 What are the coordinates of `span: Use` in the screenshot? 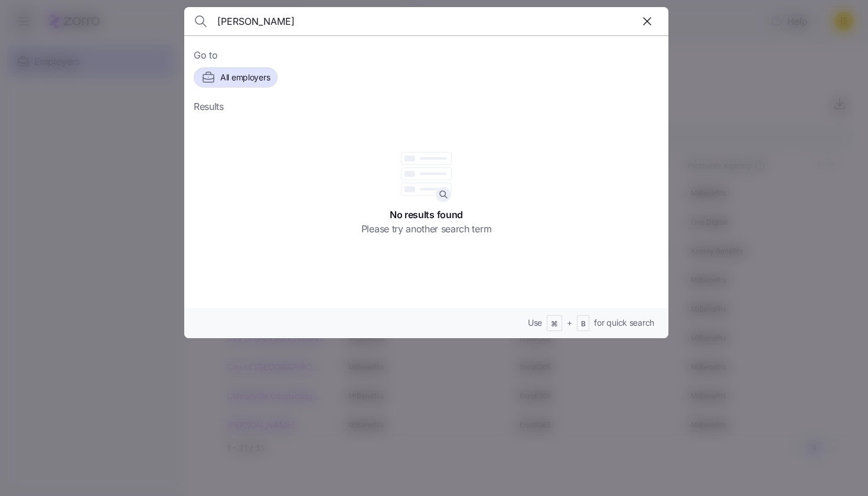 It's located at (535, 323).